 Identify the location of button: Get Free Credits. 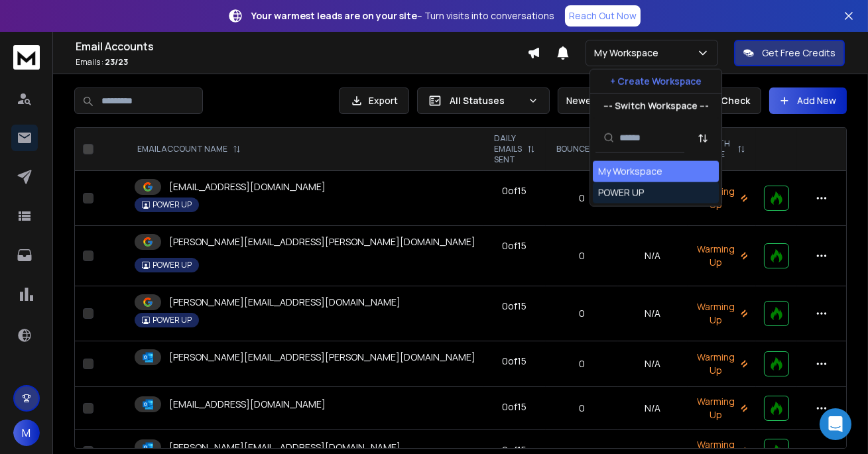
(789, 53).